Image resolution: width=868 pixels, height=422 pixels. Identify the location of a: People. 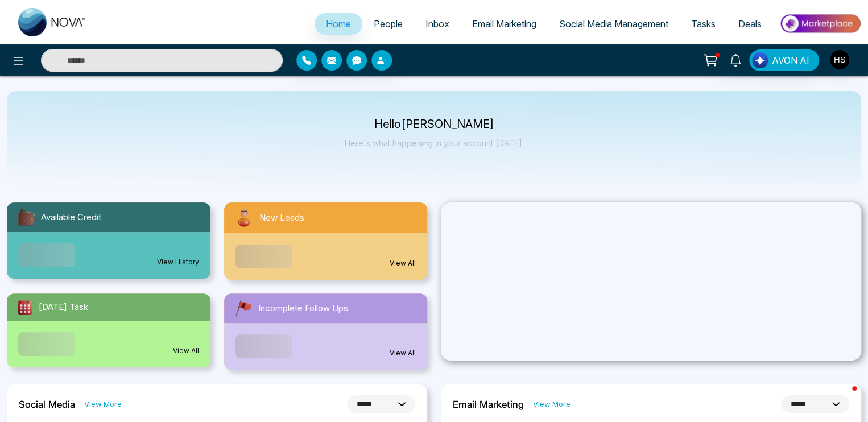
(388, 24).